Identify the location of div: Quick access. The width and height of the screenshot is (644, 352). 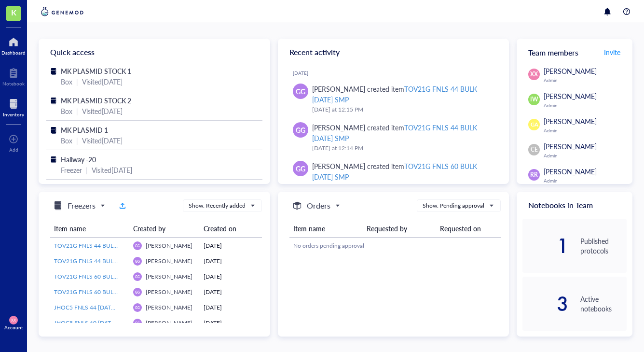
(154, 52).